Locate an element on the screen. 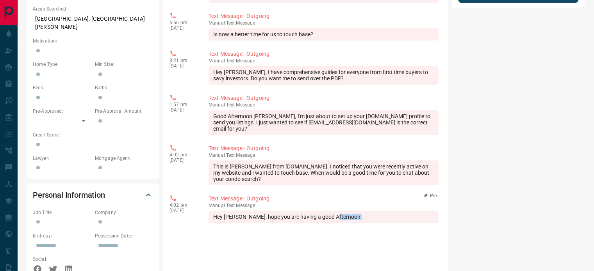  p: Motivation: is located at coordinates (93, 41).